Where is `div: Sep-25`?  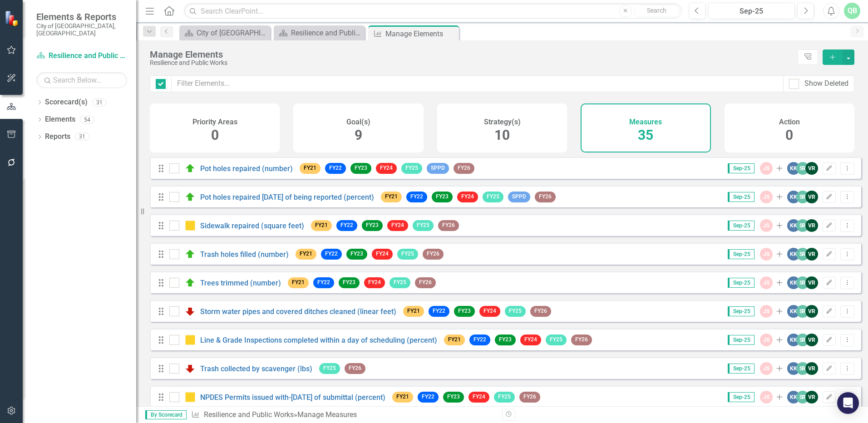 div: Sep-25 is located at coordinates (752, 12).